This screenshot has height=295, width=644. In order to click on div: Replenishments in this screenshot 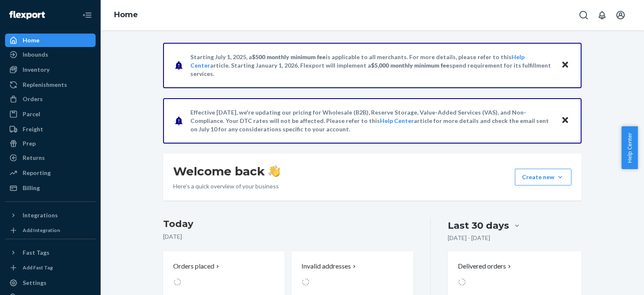, I will do `click(45, 85)`.